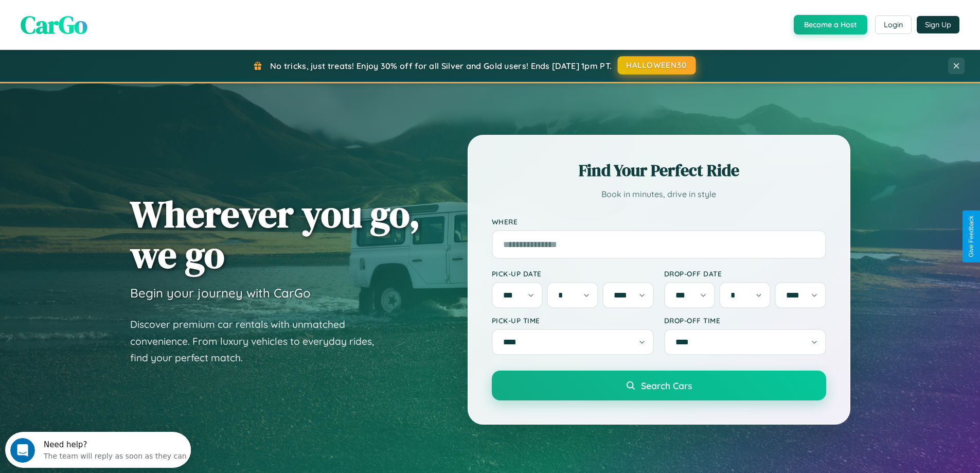 This screenshot has height=473, width=980. What do you see at coordinates (938, 25) in the screenshot?
I see `button: Sign Up` at bounding box center [938, 25].